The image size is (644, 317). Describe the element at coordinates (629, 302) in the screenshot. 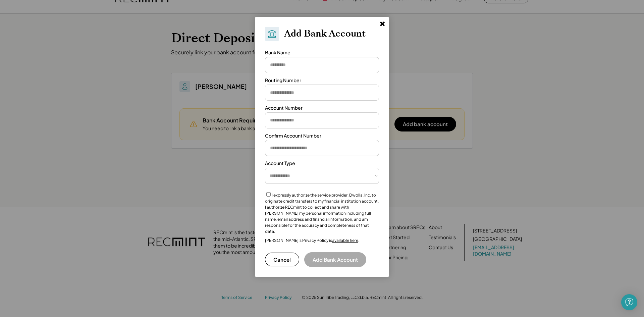

I see `div: Open Intercom Messenger` at that location.